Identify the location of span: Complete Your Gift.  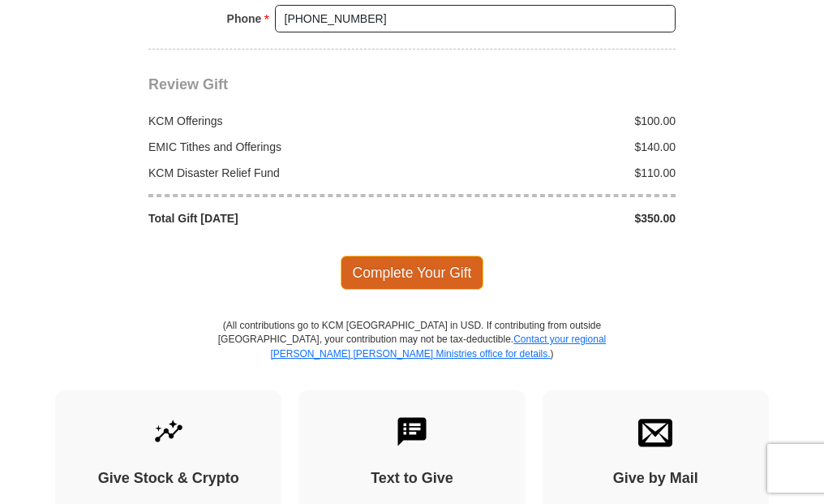
(412, 273).